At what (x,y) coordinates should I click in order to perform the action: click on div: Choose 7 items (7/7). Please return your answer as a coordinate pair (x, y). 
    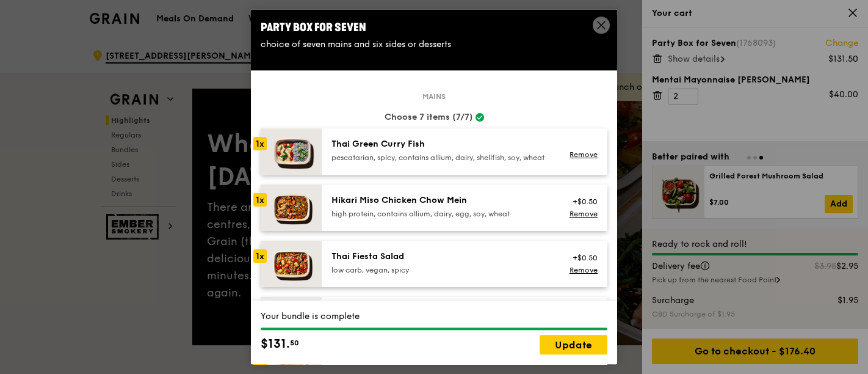
    Looking at the image, I should click on (434, 118).